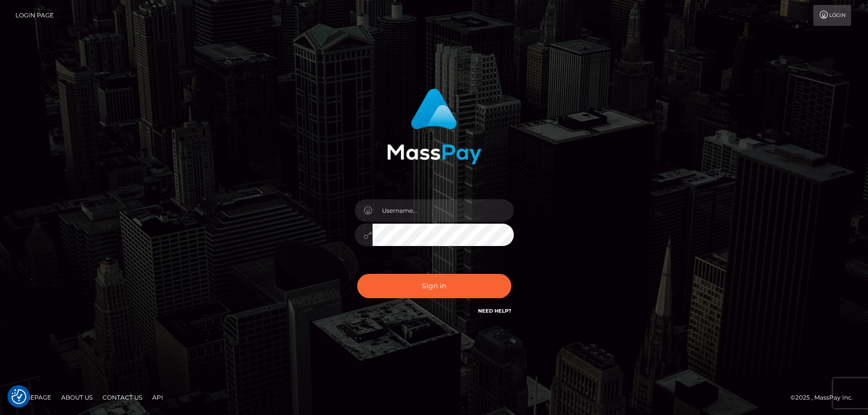 The height and width of the screenshot is (415, 868). What do you see at coordinates (435, 126) in the screenshot?
I see `img: MassPay Login` at bounding box center [435, 126].